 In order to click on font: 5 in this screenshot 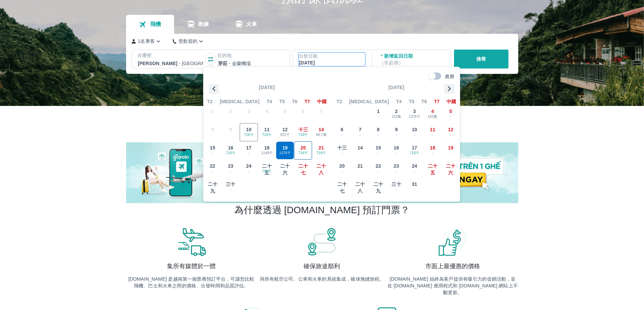, I will do `click(451, 111)`.